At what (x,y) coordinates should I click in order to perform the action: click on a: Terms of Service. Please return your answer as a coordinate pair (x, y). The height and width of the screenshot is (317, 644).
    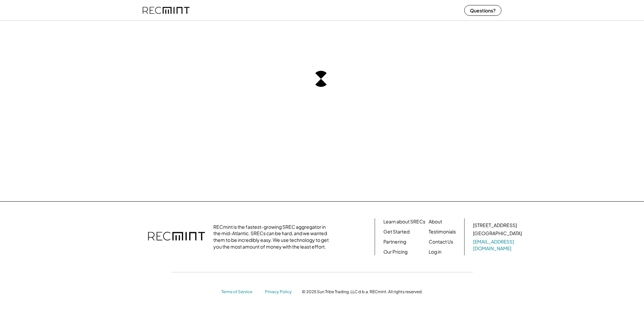
    Looking at the image, I should click on (240, 292).